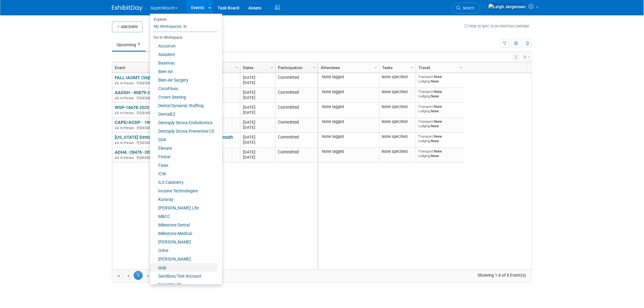  I want to click on a: DSX, so click(184, 140).